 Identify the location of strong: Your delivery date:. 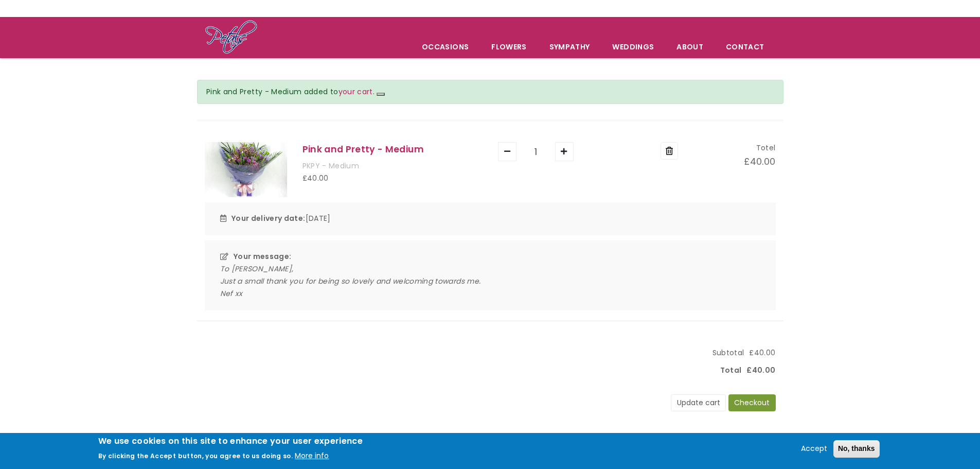
(269, 218).